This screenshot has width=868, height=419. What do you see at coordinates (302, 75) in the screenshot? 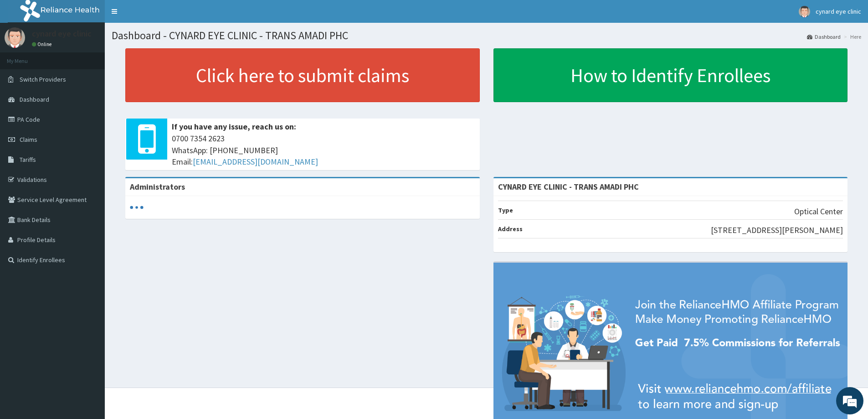
I see `a: Click here to submit claims` at bounding box center [302, 75].